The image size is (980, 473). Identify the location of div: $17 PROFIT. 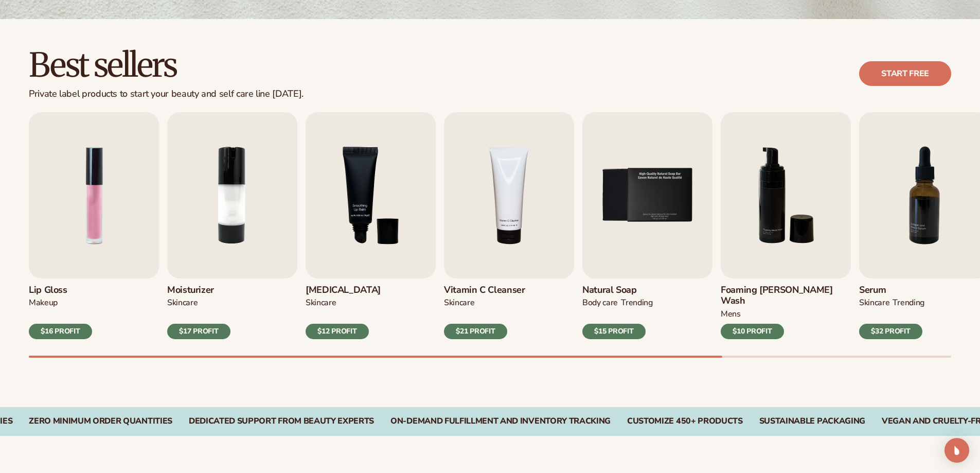
(199, 331).